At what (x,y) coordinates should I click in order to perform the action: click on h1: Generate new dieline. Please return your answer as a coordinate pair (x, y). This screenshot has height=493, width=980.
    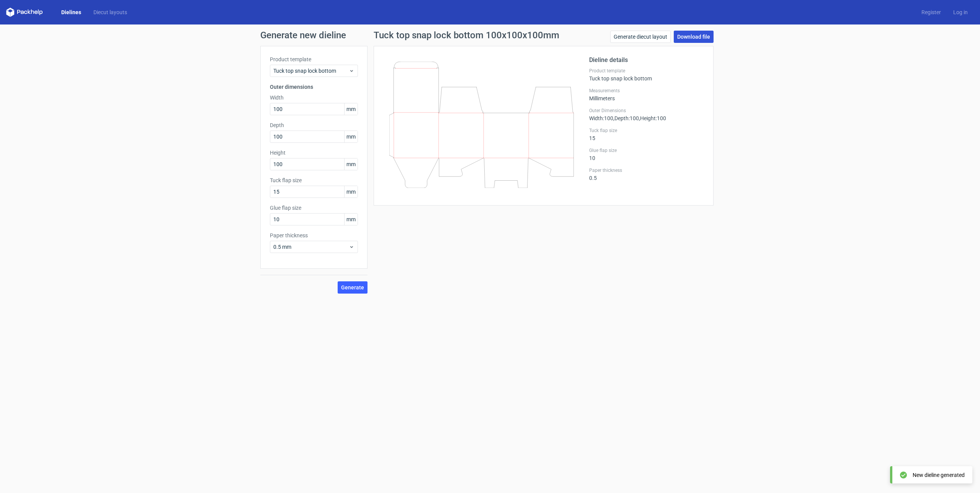
    Looking at the image, I should click on (490, 35).